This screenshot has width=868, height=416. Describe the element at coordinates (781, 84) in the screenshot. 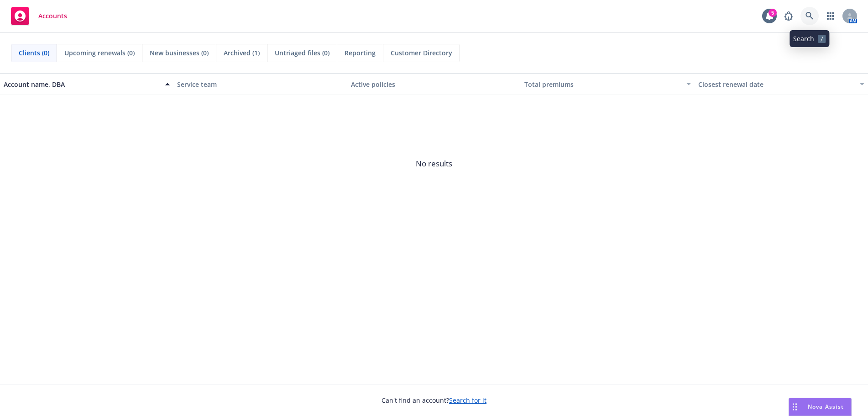

I see `button: Closest renewal date` at that location.